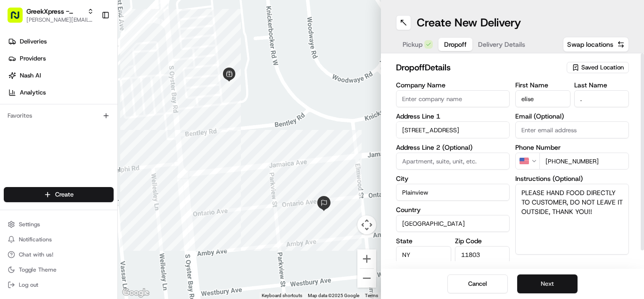 This screenshot has height=299, width=644. I want to click on button: Chat with us!, so click(59, 255).